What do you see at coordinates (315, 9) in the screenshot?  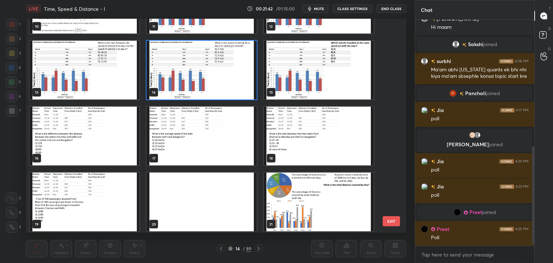 I see `button: mute` at bounding box center [315, 9].